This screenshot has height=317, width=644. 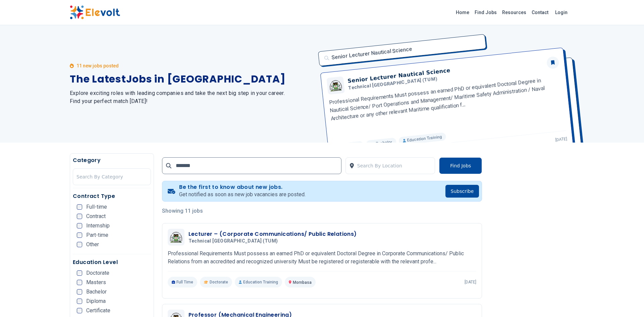 I want to click on span: Part-time, so click(x=97, y=235).